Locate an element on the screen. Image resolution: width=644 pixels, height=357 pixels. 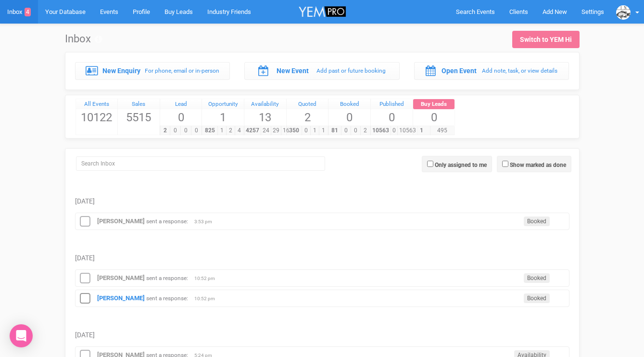
span: Add New is located at coordinates (555, 12).